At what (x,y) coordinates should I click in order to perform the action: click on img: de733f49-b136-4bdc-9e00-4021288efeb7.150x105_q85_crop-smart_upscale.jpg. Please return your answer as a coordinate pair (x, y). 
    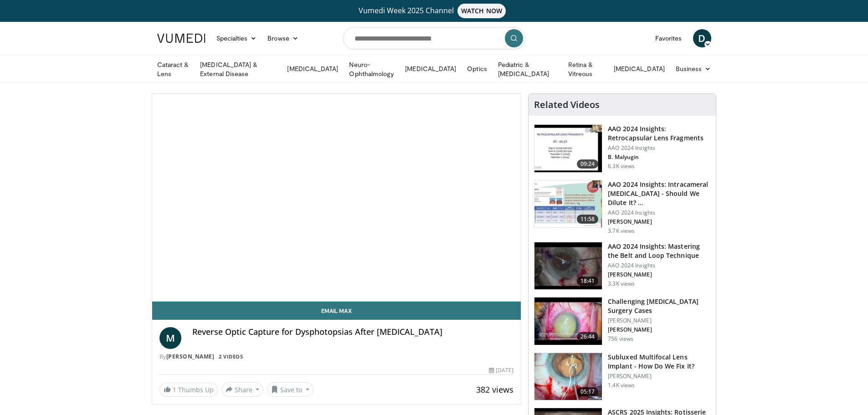
    Looking at the image, I should click on (568, 204).